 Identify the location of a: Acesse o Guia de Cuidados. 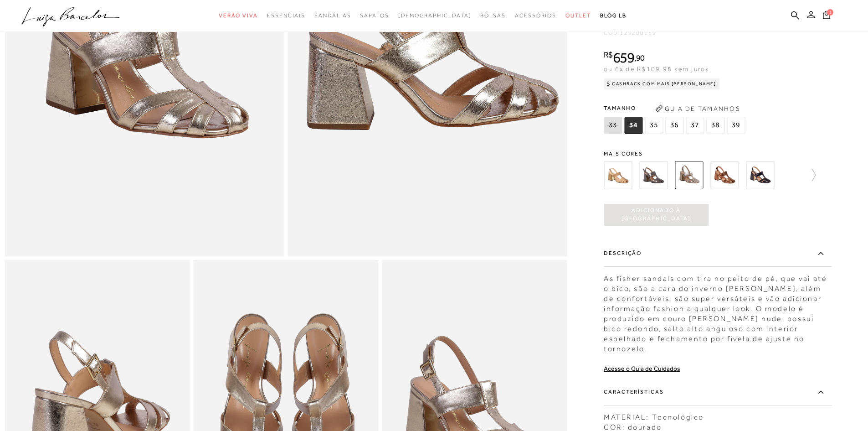
(642, 368).